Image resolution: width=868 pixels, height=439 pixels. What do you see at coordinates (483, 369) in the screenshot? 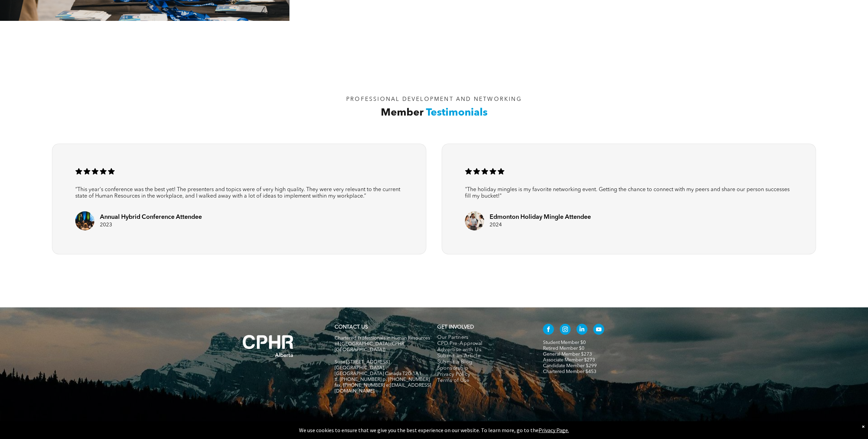
I see `a: Sponsorship` at bounding box center [483, 369].